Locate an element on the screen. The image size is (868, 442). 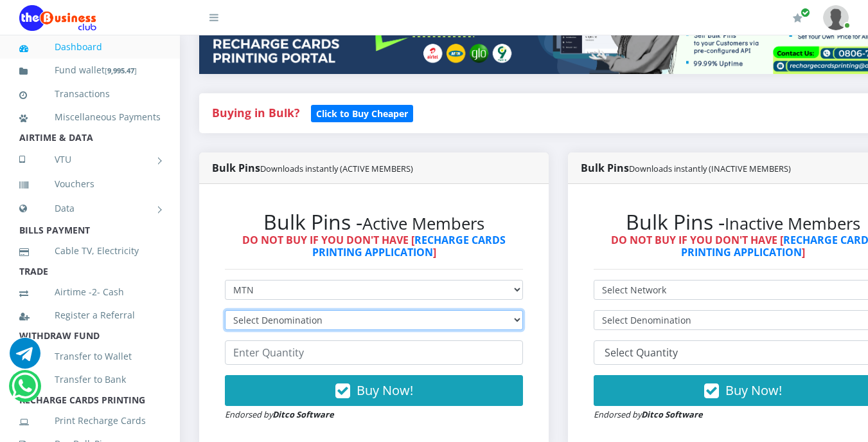
small: Active Members is located at coordinates (424, 223).